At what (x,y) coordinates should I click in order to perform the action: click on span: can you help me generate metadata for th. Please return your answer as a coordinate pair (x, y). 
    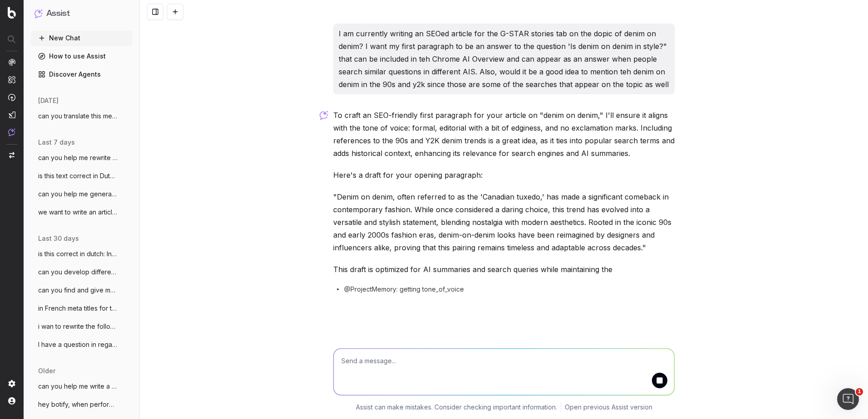
    Looking at the image, I should click on (78, 194).